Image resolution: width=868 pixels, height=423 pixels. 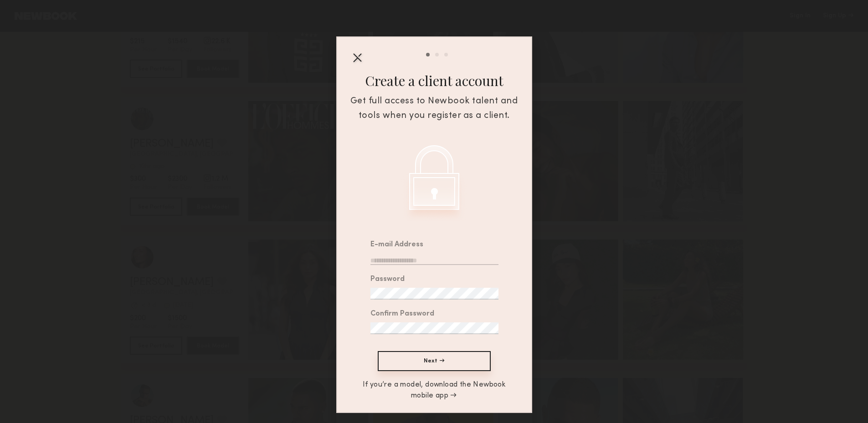 What do you see at coordinates (434, 109) in the screenshot?
I see `div: Get full access to Newbook talent and tools when you register as a client.` at bounding box center [434, 109].